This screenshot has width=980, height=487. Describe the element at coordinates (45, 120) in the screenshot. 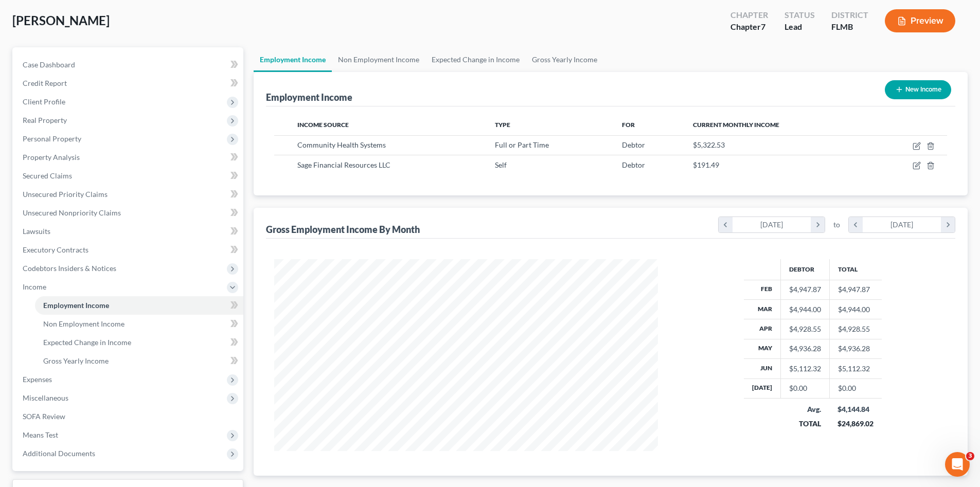

I see `span: Real Property` at that location.